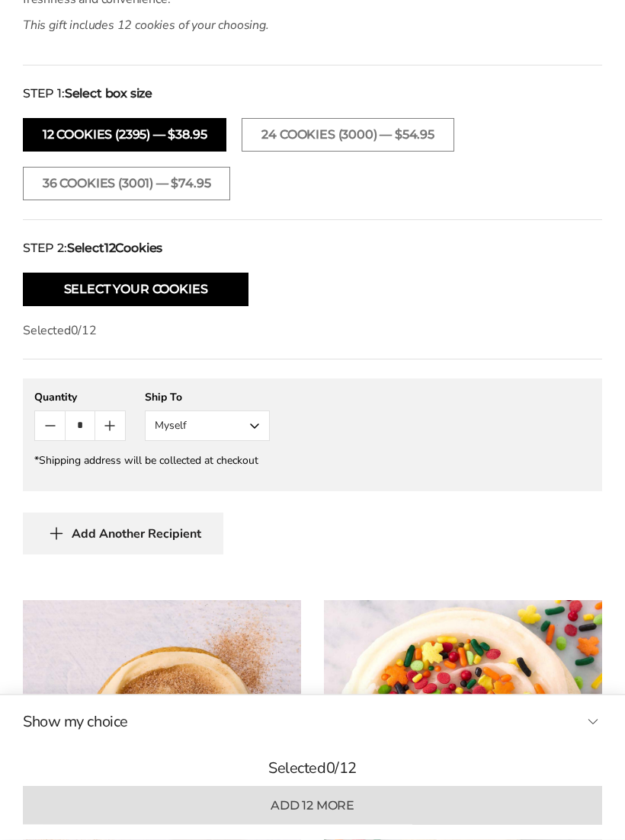 This screenshot has height=840, width=625. Describe the element at coordinates (312, 94) in the screenshot. I see `div: STEP 1:` at that location.